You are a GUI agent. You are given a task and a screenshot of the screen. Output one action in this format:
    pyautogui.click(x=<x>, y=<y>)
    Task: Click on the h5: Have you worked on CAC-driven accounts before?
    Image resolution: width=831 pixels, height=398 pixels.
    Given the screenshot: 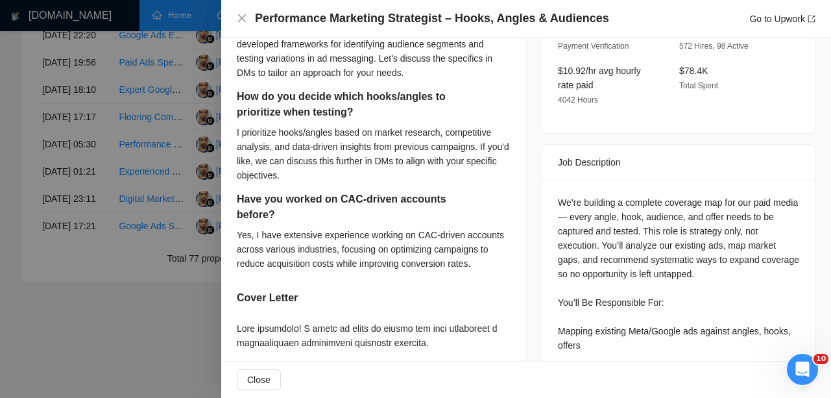 What is the action you would take?
    pyautogui.click(x=353, y=207)
    